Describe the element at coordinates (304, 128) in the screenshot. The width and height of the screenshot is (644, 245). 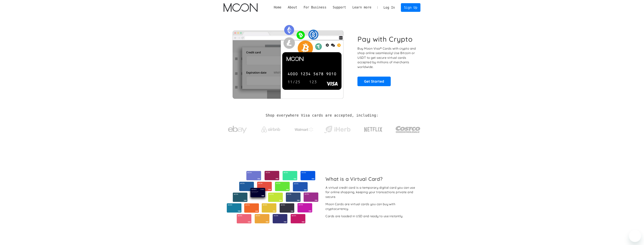
I see `a: Walmart` at that location.